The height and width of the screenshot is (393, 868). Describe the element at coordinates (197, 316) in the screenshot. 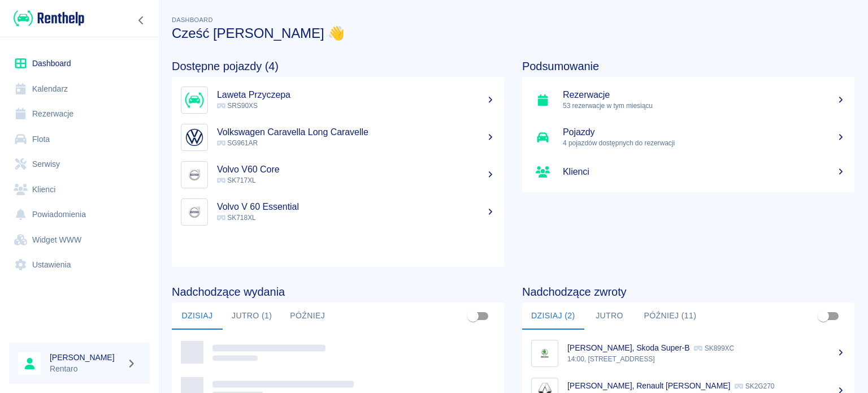

I see `button: Dzisiaj` at that location.